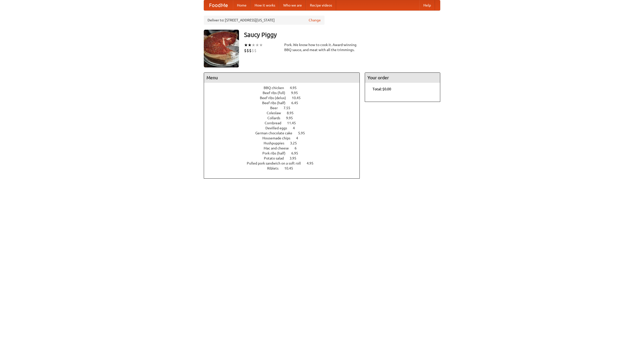  Describe the element at coordinates (285, 93) in the screenshot. I see `a: Beef ribs (full) 9.95` at that location.